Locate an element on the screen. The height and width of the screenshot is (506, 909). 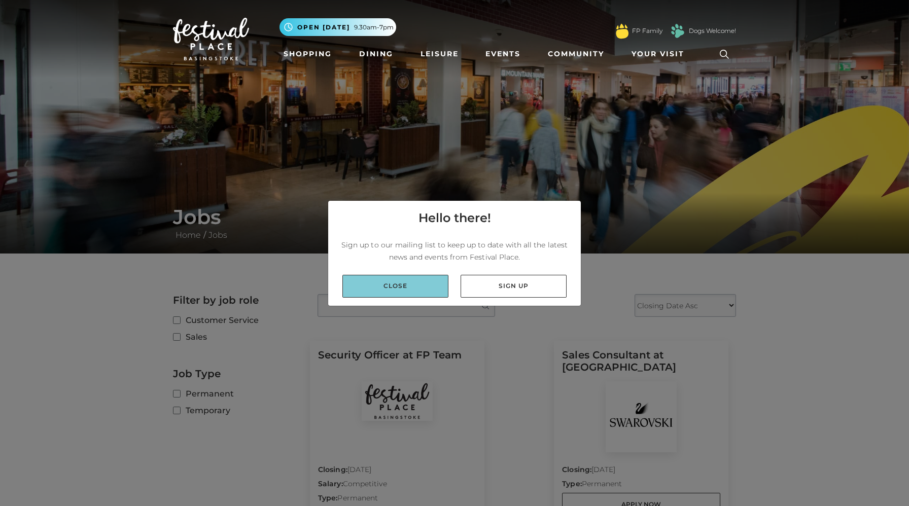
a: Dining is located at coordinates (376, 54).